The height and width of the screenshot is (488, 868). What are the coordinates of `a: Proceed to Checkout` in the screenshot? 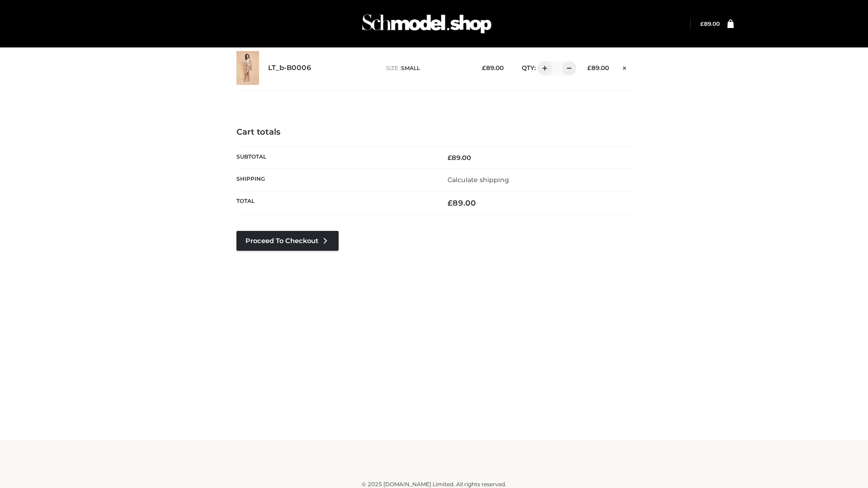 It's located at (288, 241).